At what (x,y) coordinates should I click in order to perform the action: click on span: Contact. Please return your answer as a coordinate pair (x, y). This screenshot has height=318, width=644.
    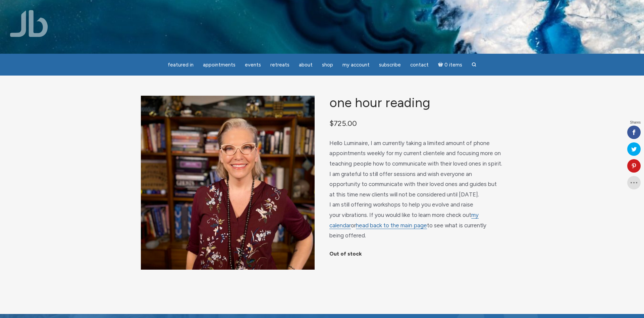
    Looking at the image, I should click on (419, 65).